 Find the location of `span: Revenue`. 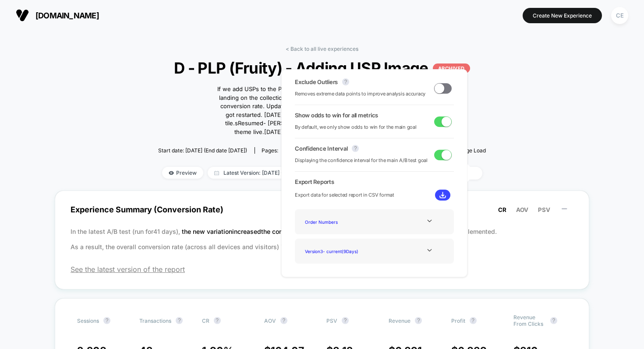

span: Revenue is located at coordinates (400, 321).